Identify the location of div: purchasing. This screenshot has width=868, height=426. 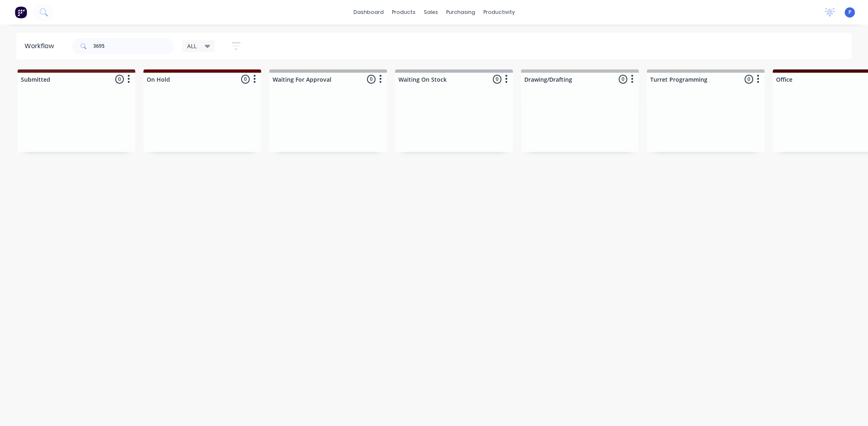
(461, 12).